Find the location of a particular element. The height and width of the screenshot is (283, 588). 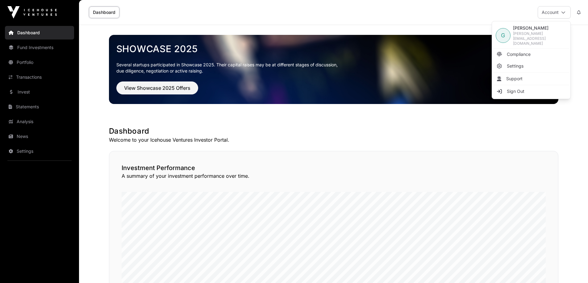

button: Account is located at coordinates (554, 12).